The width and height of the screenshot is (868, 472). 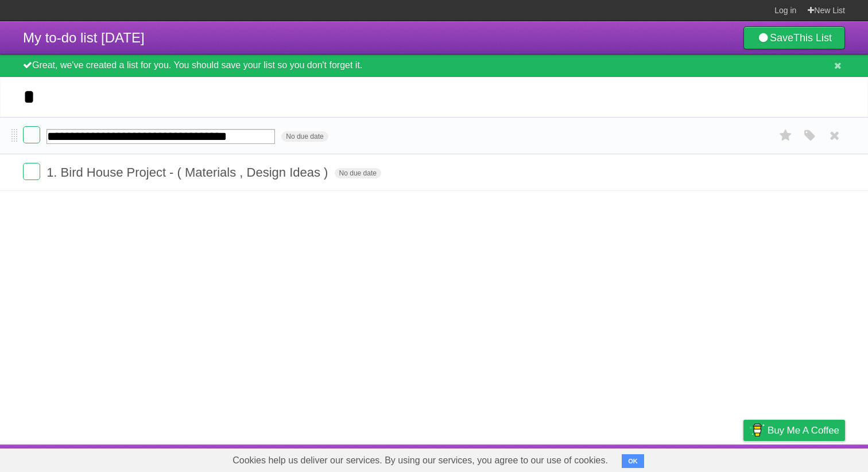 What do you see at coordinates (812, 38) in the screenshot?
I see `b: This List` at bounding box center [812, 38].